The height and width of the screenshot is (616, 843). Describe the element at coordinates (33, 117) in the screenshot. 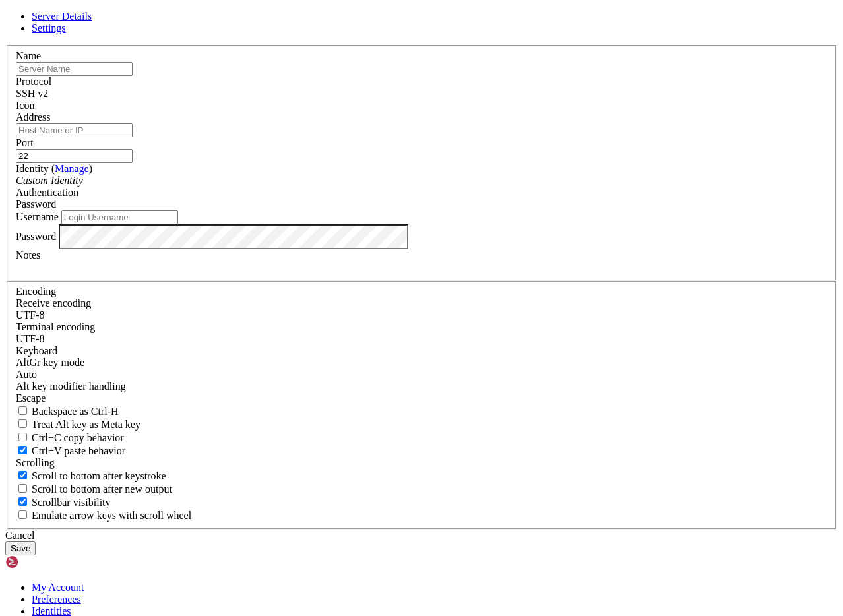

I see `label: Address` at that location.